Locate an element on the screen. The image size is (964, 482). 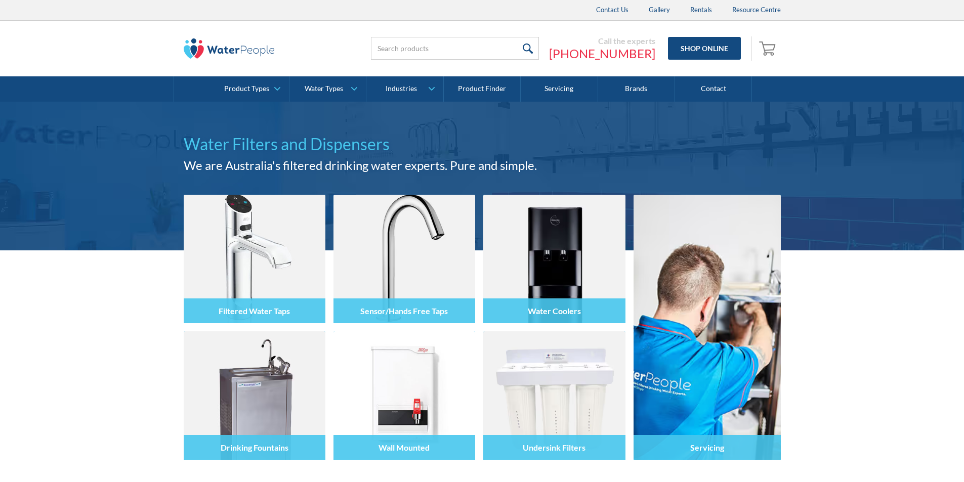
a: Filtered Water Taps is located at coordinates (255, 259).